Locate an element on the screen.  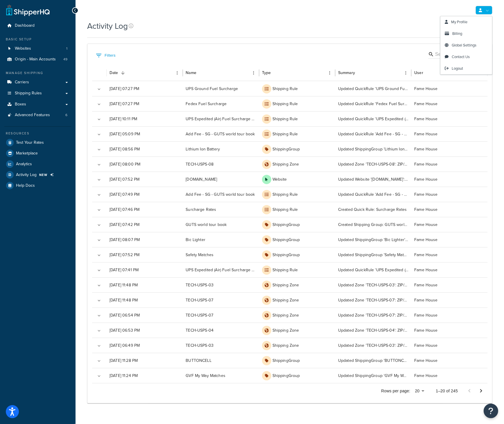
div: Type is located at coordinates (266, 73).